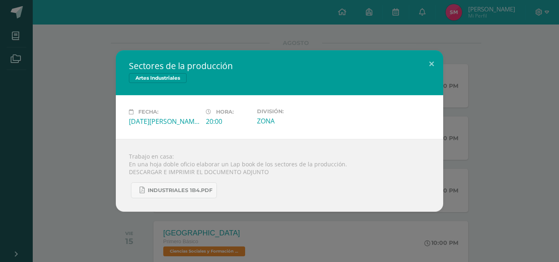 The width and height of the screenshot is (559, 262). I want to click on div: 20:00, so click(228, 121).